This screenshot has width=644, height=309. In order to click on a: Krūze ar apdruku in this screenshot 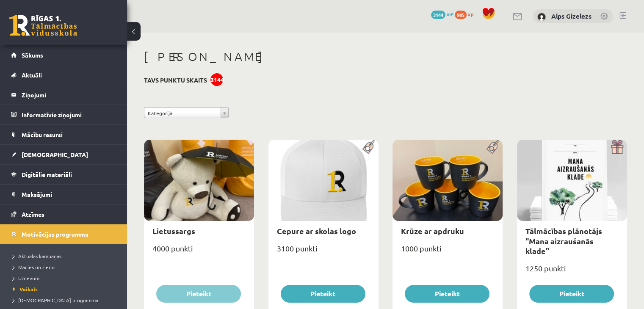, I will do `click(432, 231)`.